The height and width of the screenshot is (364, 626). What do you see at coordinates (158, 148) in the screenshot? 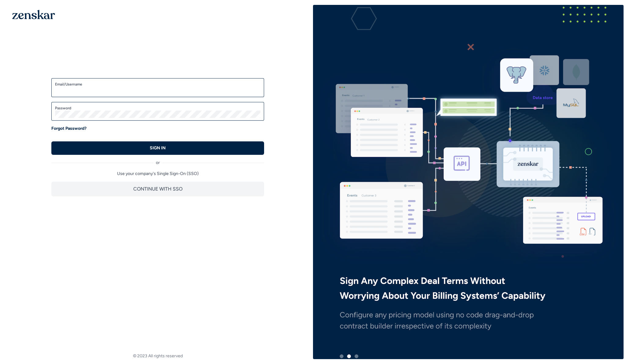
I see `p: SIGN IN` at bounding box center [158, 148].